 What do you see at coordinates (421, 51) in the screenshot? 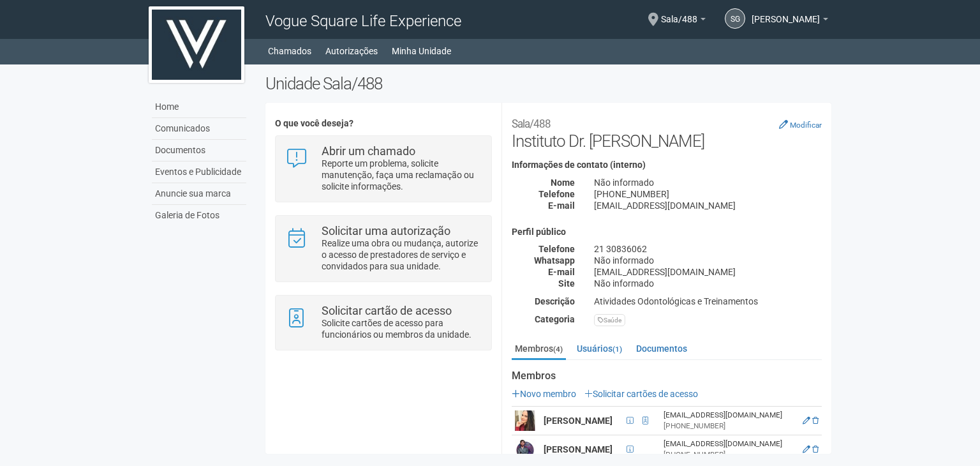
I see `a: Minha Unidade` at bounding box center [421, 51].